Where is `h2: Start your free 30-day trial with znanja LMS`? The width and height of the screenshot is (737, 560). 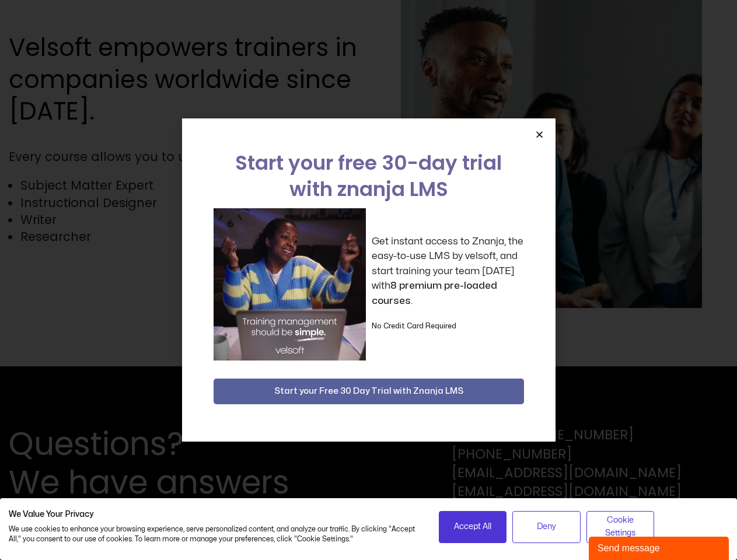
h2: Start your free 30-day trial with znanja LMS is located at coordinates (368, 176).